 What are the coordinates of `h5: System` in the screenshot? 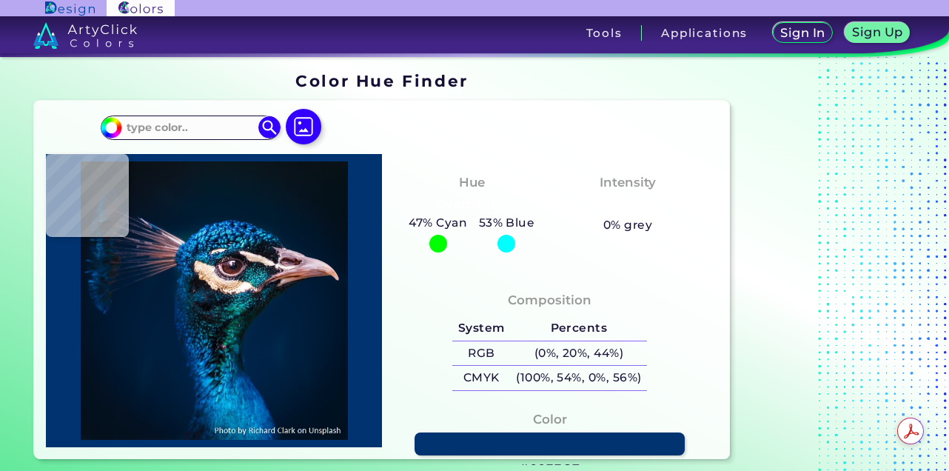 It's located at (481, 328).